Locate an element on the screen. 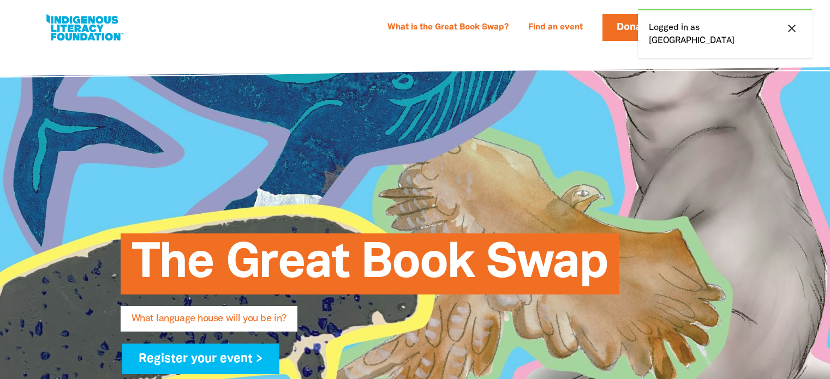 This screenshot has height=379, width=830. a: Register your event > is located at coordinates (201, 359).